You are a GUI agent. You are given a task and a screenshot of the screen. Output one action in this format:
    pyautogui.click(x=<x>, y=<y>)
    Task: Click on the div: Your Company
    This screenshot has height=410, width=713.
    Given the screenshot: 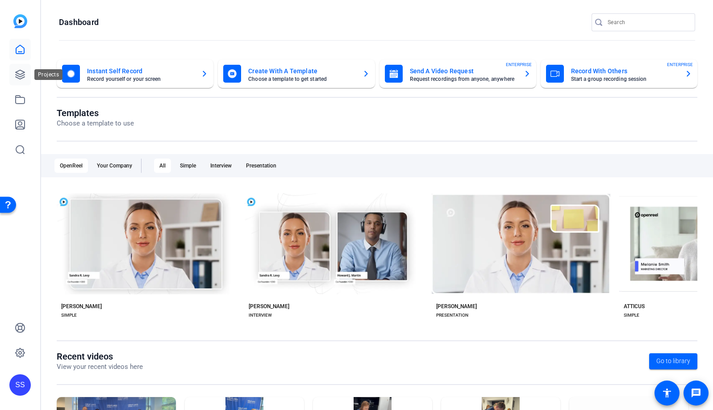 What is the action you would take?
    pyautogui.click(x=114, y=166)
    